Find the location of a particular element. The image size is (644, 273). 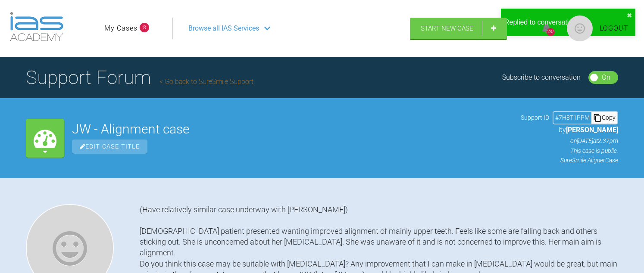

span: 8 is located at coordinates (144, 28).